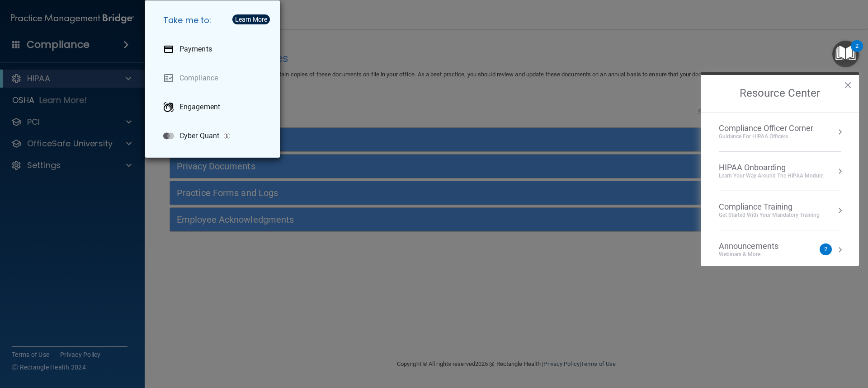  I want to click on div: Webinars & More, so click(758, 254).